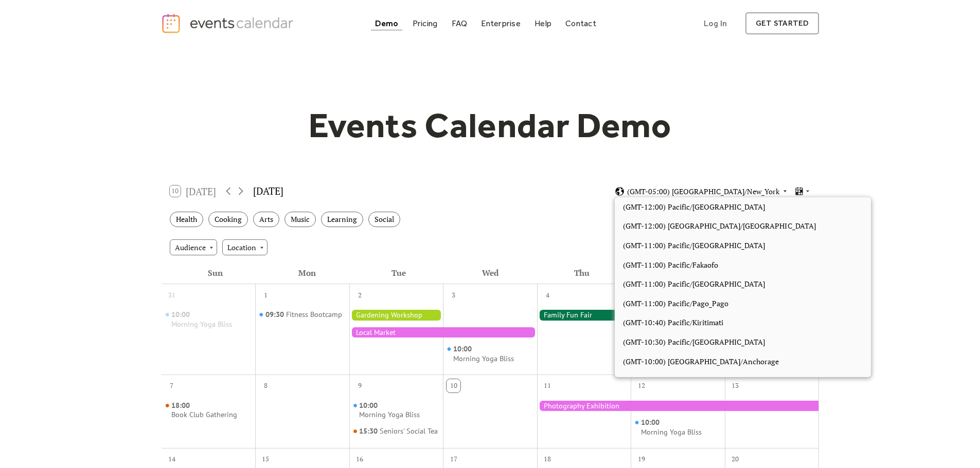 This screenshot has width=980, height=468. I want to click on a: Help, so click(543, 23).